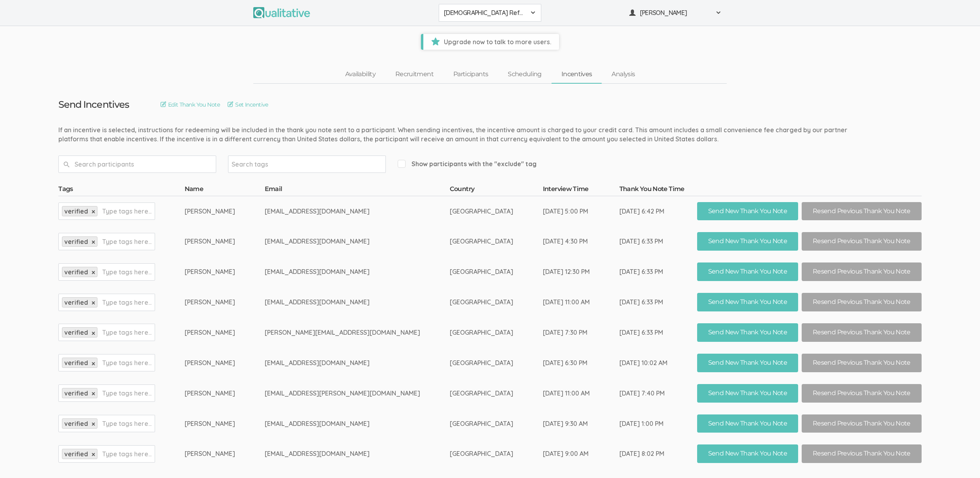  What do you see at coordinates (490, 42) in the screenshot?
I see `a: Upgrade now to talk to more users.` at bounding box center [490, 42].